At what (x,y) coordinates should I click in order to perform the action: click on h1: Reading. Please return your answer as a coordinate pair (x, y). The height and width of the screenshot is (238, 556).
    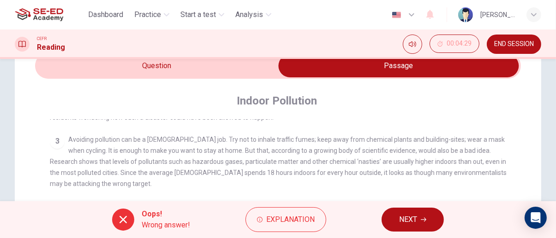
    Looking at the image, I should click on (51, 47).